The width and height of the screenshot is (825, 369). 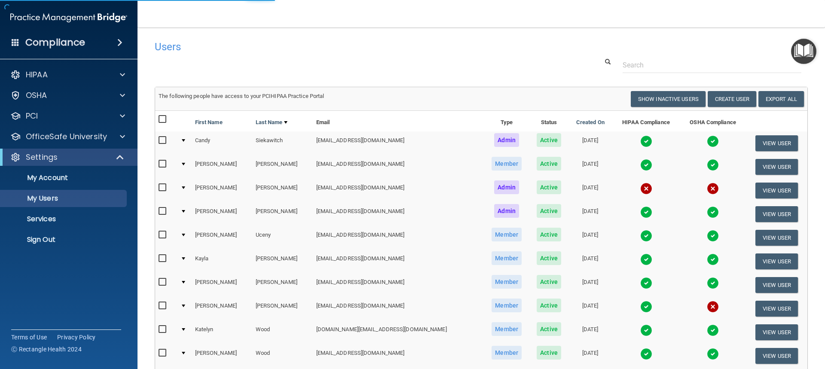 What do you see at coordinates (804, 51) in the screenshot?
I see `button: Open Resource Center` at bounding box center [804, 51].